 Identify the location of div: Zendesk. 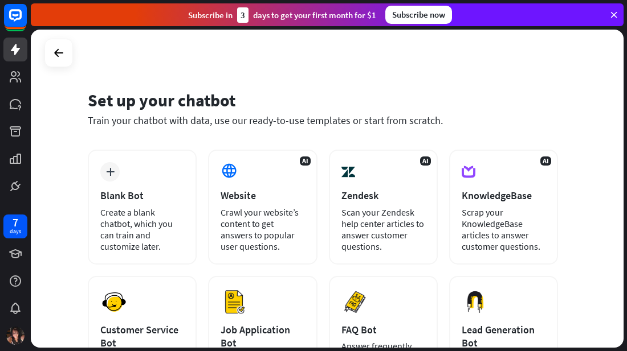
(383, 195).